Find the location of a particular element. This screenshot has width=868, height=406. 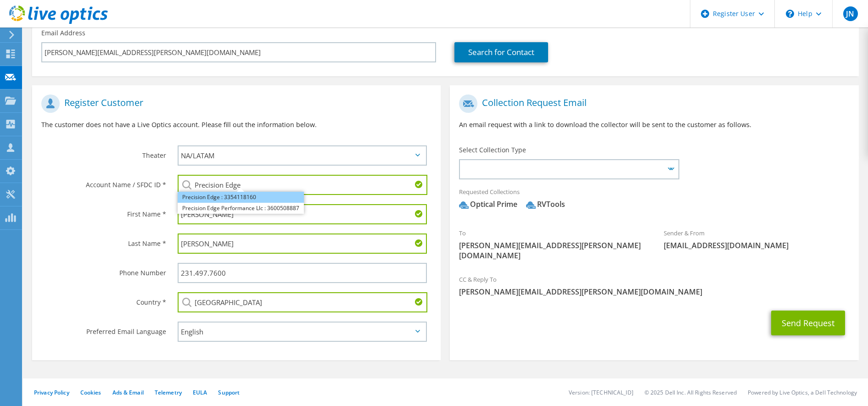

label: First Name * is located at coordinates (103, 211).